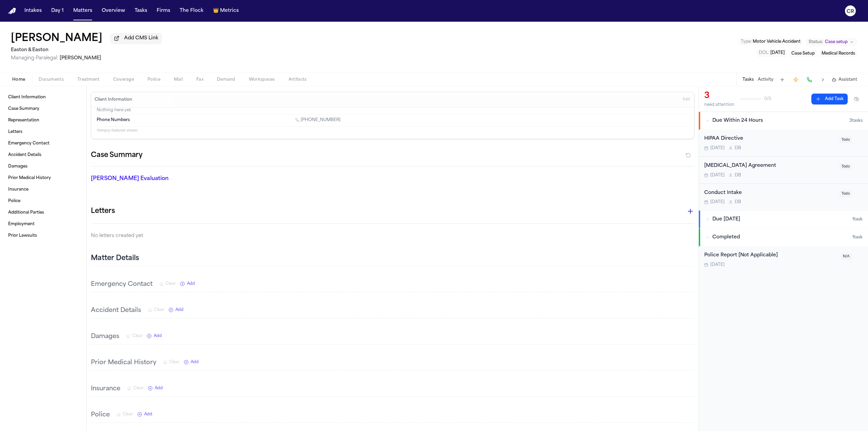  Describe the element at coordinates (19, 80) in the screenshot. I see `span: Home` at that location.